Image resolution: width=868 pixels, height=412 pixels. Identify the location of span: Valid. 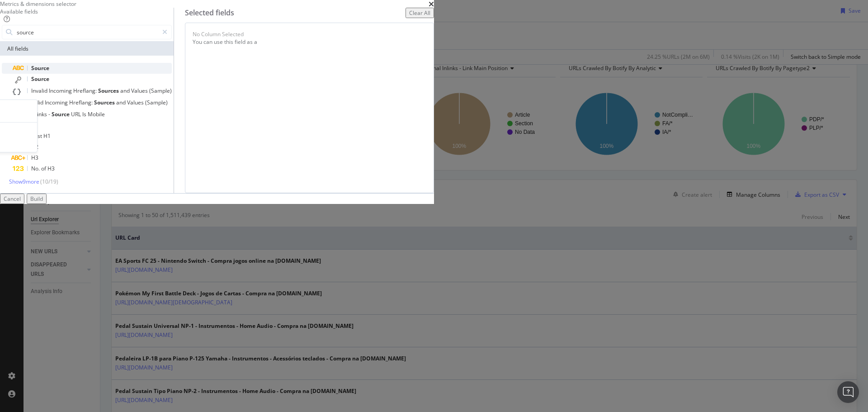
(38, 103).